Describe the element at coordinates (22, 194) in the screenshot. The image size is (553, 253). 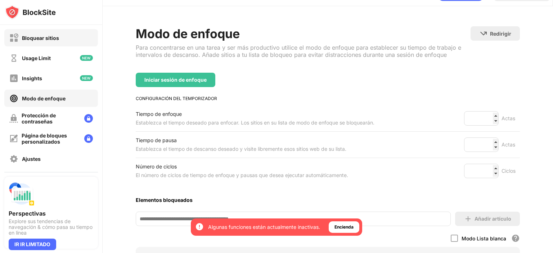
I see `img: push-insights.svg` at that location.